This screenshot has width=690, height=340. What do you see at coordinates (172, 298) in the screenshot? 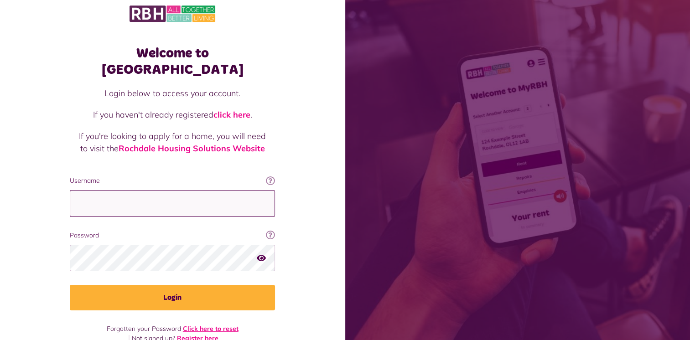
I see `button: Login` at bounding box center [172, 298].